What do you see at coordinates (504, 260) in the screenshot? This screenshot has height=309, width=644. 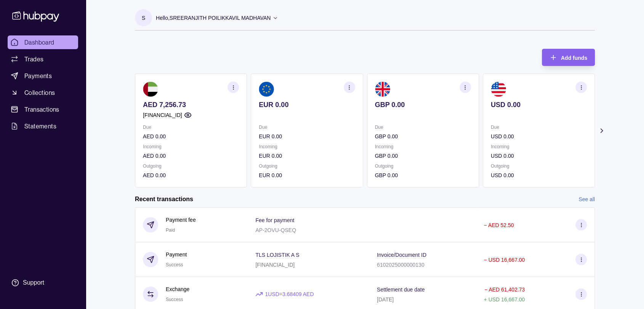 I see `p: − USD 16,667.00` at bounding box center [504, 260].